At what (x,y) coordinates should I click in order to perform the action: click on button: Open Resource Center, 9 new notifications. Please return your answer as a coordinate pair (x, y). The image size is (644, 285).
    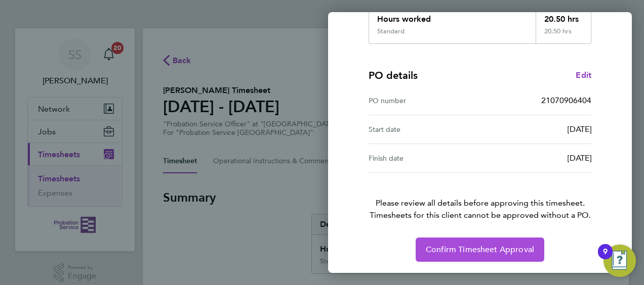
    Looking at the image, I should click on (620, 261).